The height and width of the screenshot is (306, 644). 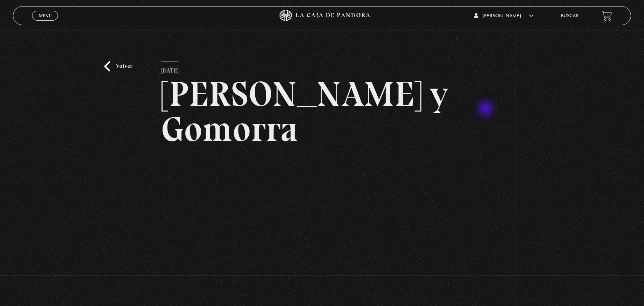 I want to click on span: Menu, so click(x=45, y=16).